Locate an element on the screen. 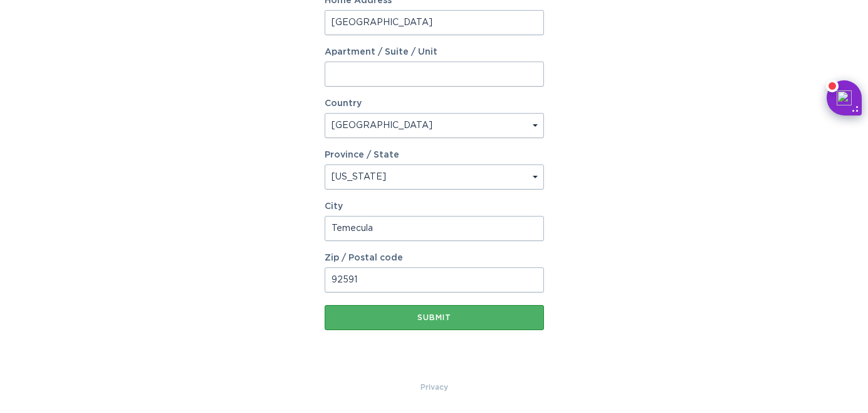 The height and width of the screenshot is (413, 868). label: City is located at coordinates (434, 206).